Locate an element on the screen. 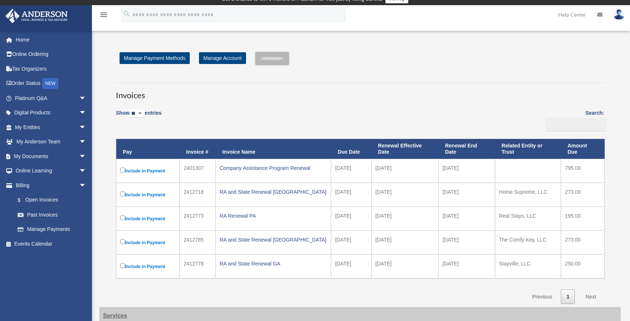 This screenshot has height=321, width=630. div: RA Renewal PA is located at coordinates (273, 216).